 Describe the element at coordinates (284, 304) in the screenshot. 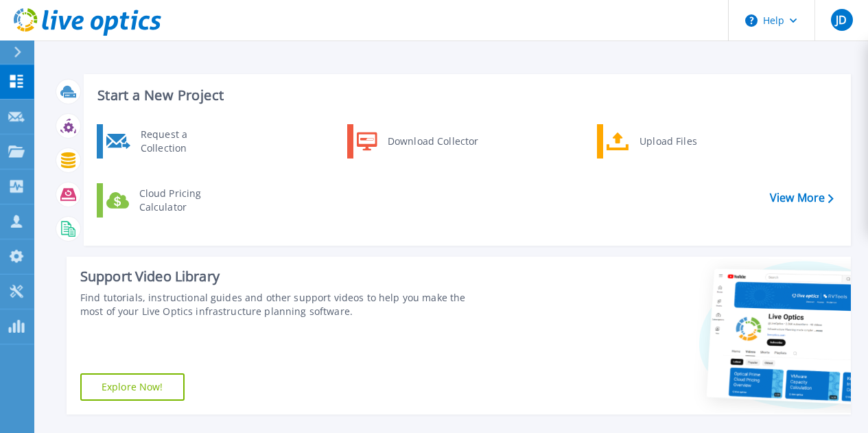

I see `div: Find tutorials, instructional guides and other support videos to help you make the most of your L...` at that location.